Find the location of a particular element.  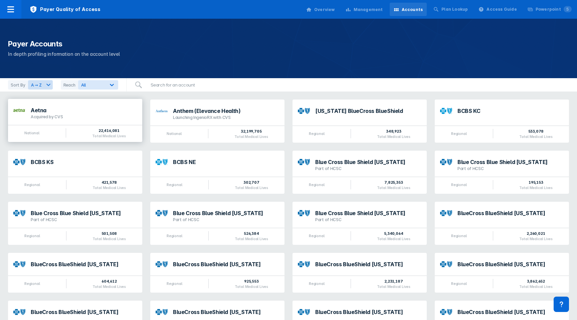

img: bcbs-nm.png is located at coordinates (19, 213).